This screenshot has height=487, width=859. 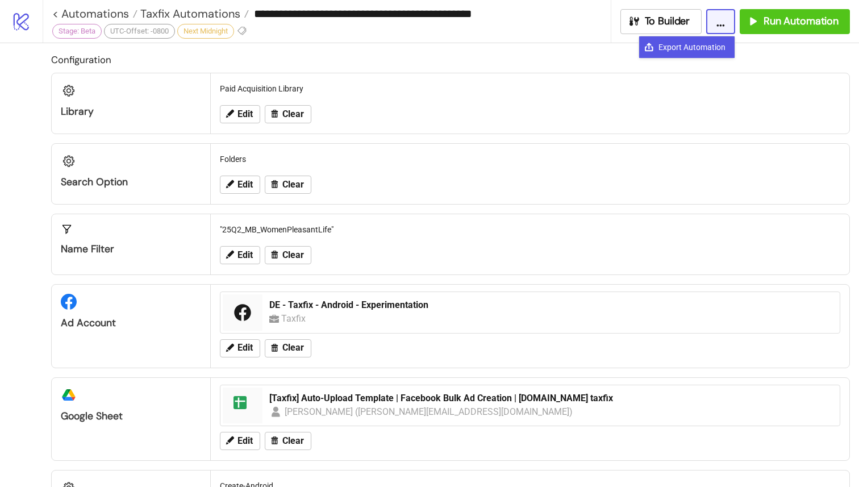 I want to click on div: Library, so click(x=131, y=111).